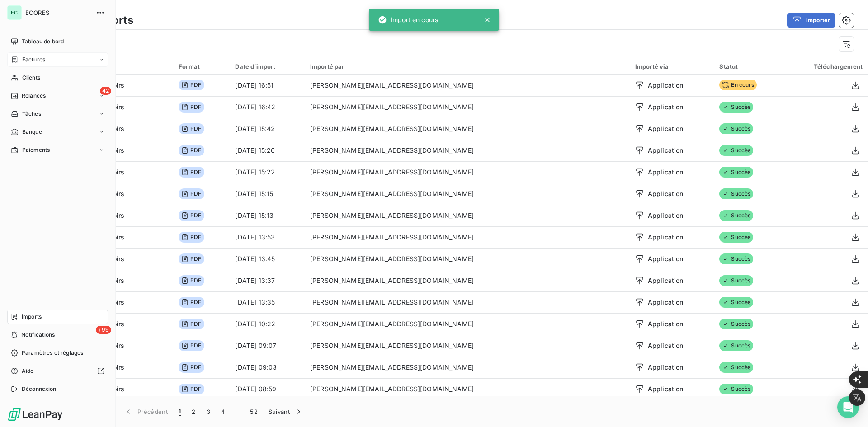 This screenshot has width=868, height=427. I want to click on span: ECORES, so click(58, 13).